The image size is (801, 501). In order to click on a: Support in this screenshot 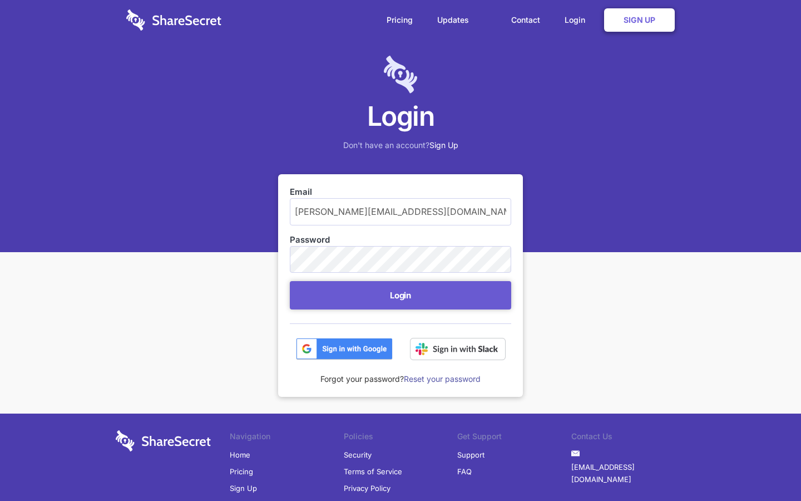, I will do `click(471, 455)`.